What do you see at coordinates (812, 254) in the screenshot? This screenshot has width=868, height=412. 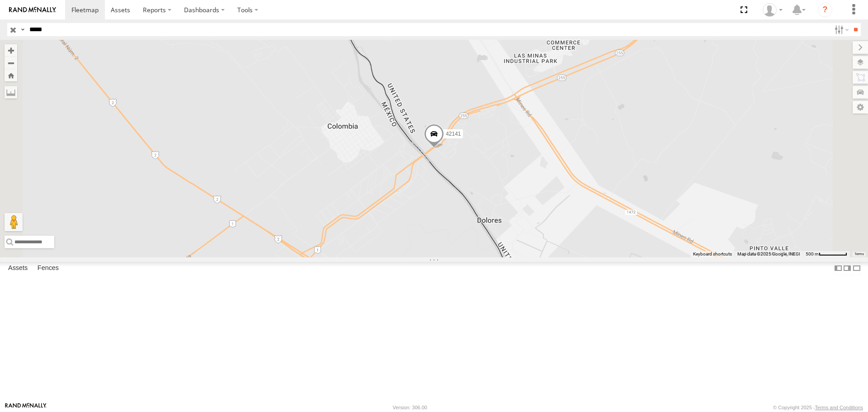 I see `span: 500 m` at bounding box center [812, 254].